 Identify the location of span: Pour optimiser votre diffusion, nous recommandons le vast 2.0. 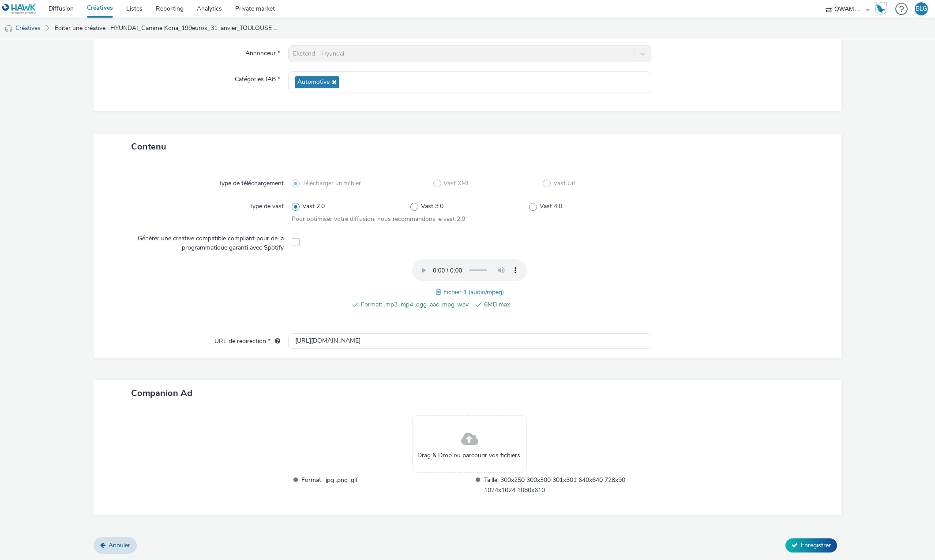
(378, 219).